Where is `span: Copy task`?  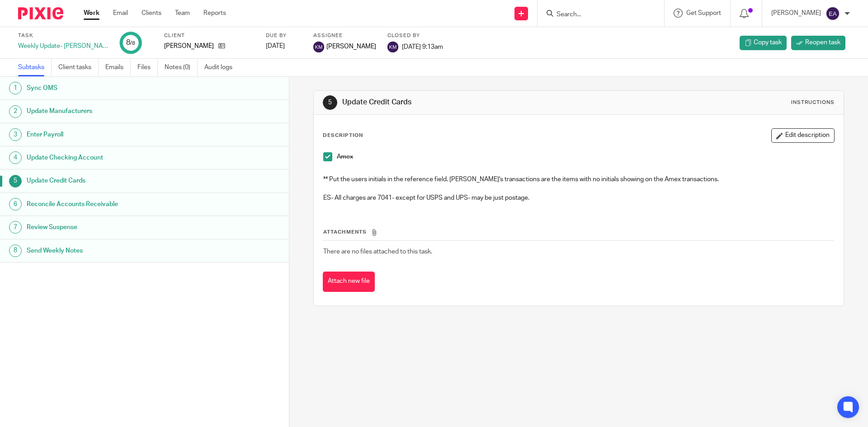
span: Copy task is located at coordinates (767, 42).